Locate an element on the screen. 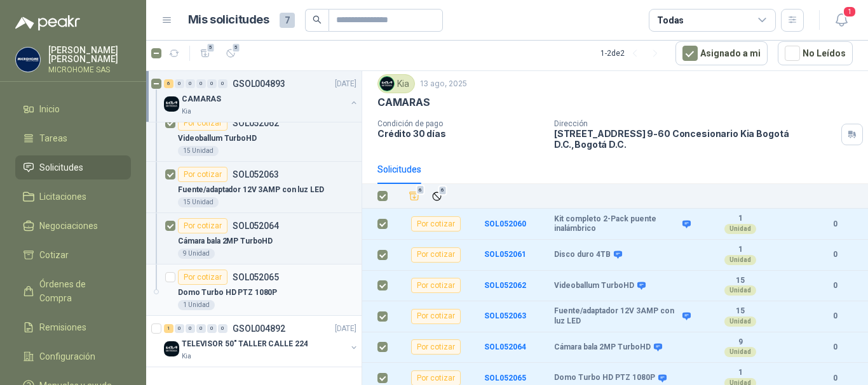  div: Kia is located at coordinates (396, 84).